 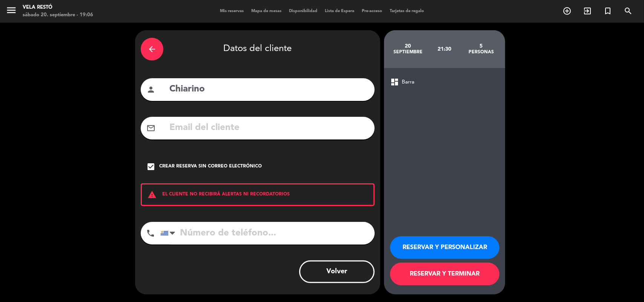 What do you see at coordinates (269, 128) in the screenshot?
I see `input: Email del cliente` at bounding box center [269, 128].